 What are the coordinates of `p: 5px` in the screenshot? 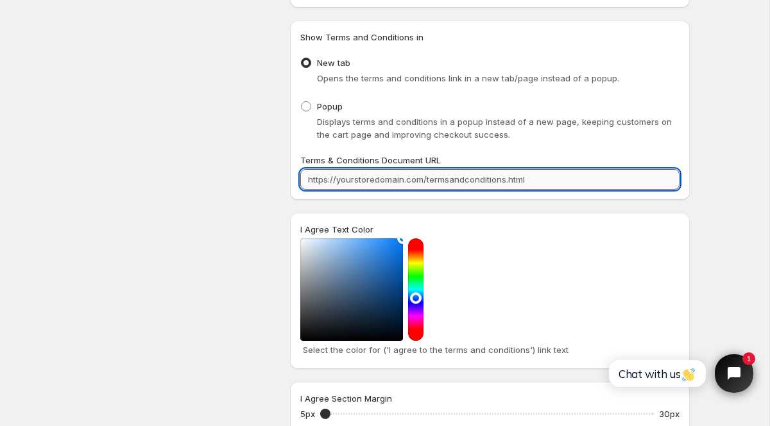 It's located at (307, 414).